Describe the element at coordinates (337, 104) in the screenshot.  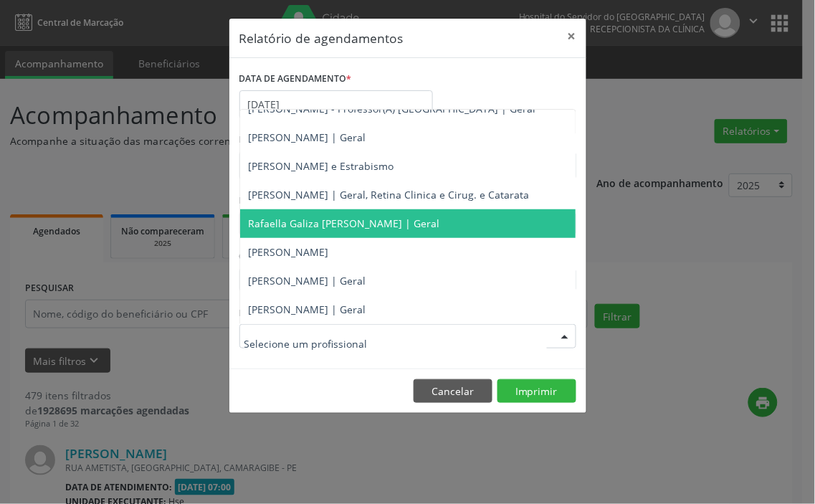
I see `input: Selecione uma data ou intervalo` at that location.